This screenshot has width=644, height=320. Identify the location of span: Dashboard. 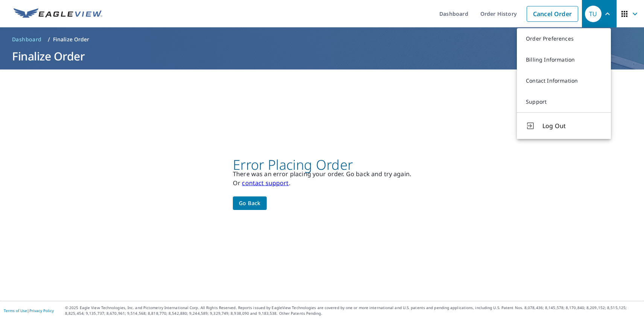
(27, 40).